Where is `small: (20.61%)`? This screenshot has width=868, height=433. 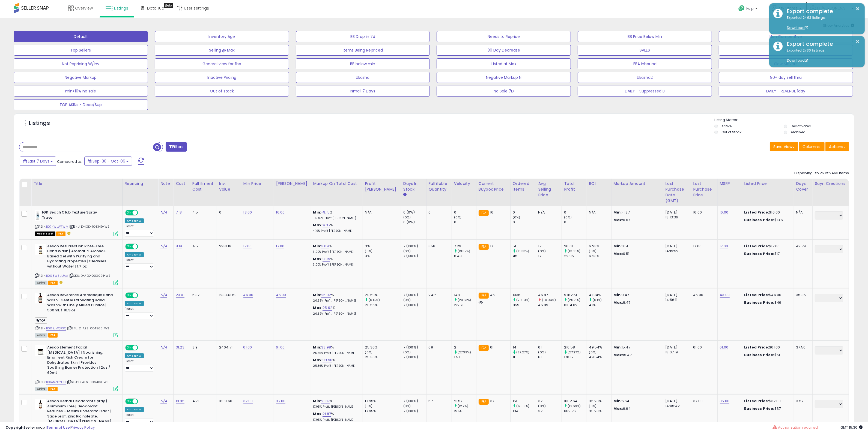 small: (20.61%) is located at coordinates (523, 300).